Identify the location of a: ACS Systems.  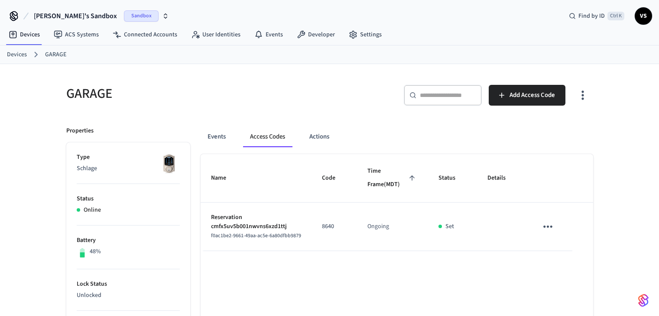
(76, 35).